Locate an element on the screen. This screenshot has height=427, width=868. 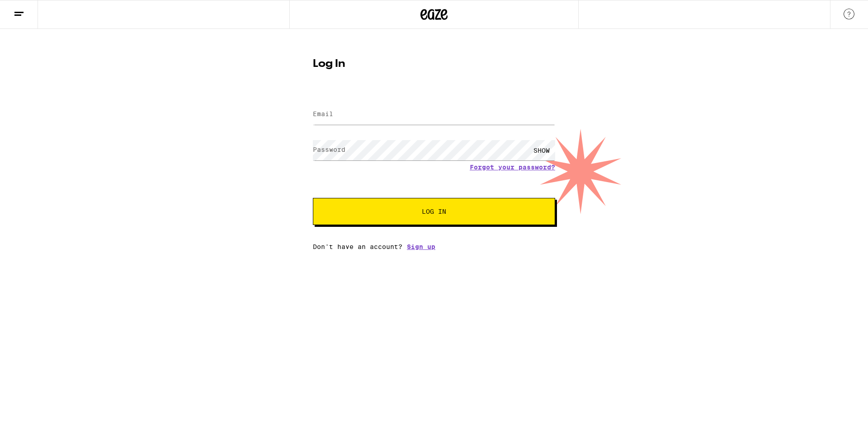
input: Email is located at coordinates (434, 114).